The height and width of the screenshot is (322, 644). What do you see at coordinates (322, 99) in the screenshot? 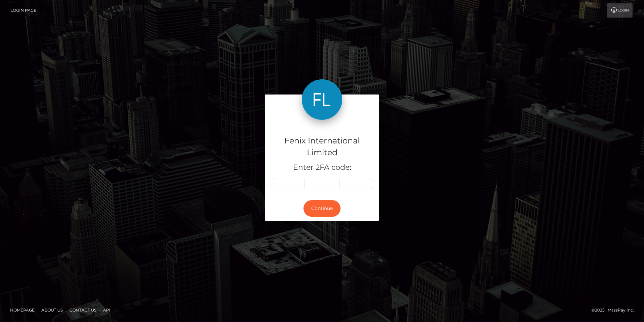
I see `img: Fenix International Limited` at bounding box center [322, 99].